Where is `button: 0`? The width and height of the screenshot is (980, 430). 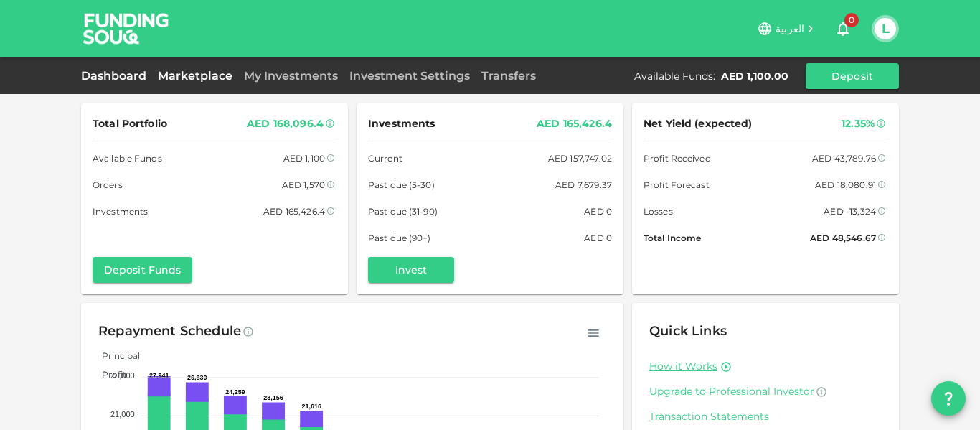 button: 0 is located at coordinates (843, 29).